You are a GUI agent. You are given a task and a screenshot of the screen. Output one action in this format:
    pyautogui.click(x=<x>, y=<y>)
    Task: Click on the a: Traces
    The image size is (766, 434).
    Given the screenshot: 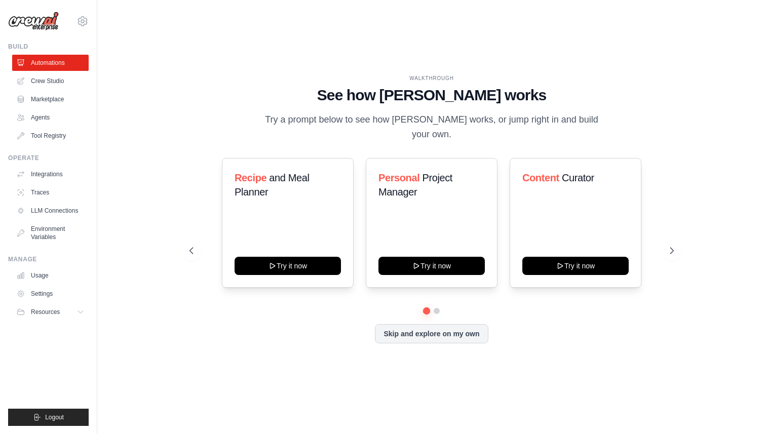 What is the action you would take?
    pyautogui.click(x=50, y=193)
    